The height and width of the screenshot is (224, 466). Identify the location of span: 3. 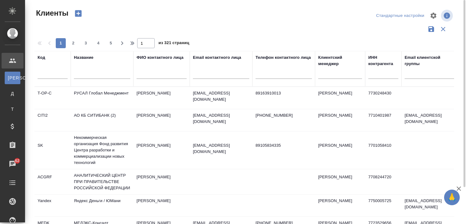
(86, 43).